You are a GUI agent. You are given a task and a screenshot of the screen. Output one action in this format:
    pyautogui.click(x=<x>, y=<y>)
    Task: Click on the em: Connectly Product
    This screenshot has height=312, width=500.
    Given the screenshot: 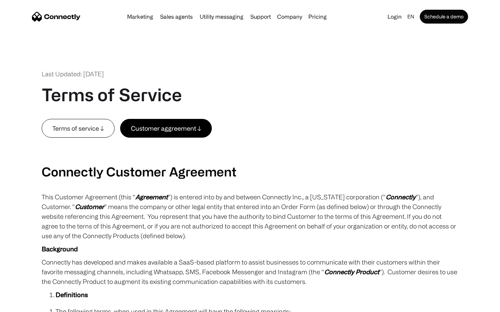 What is the action you would take?
    pyautogui.click(x=351, y=272)
    